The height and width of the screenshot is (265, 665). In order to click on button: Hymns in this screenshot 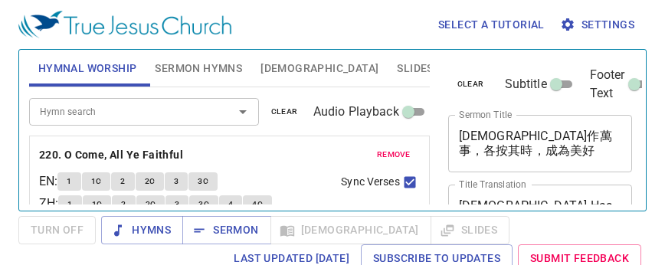, I will do `click(142, 230)`.